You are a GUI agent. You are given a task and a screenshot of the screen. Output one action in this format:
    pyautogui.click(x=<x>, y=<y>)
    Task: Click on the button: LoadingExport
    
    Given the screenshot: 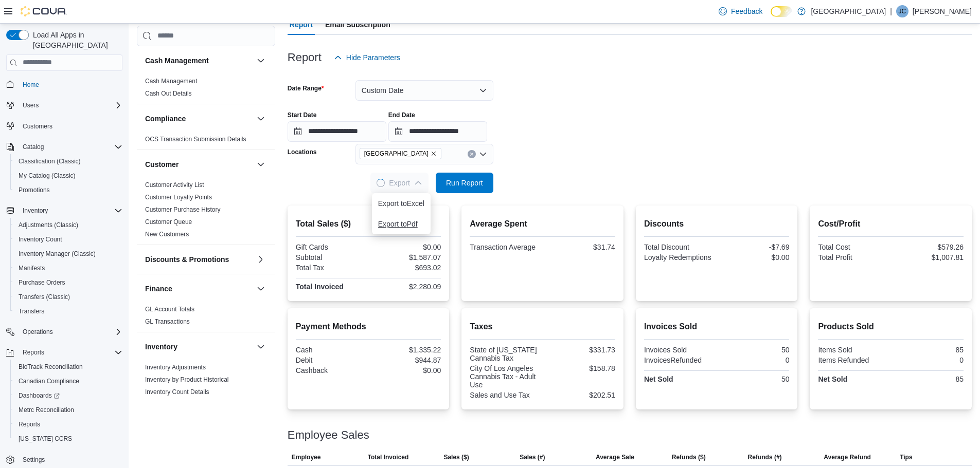 What is the action you would take?
    pyautogui.click(x=399, y=183)
    